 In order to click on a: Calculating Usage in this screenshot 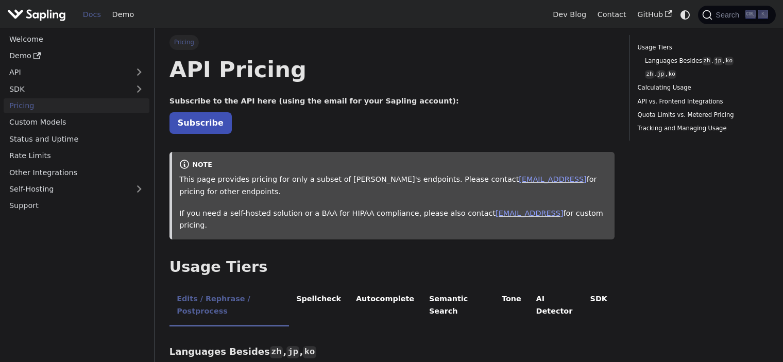, I will do `click(702, 88)`.